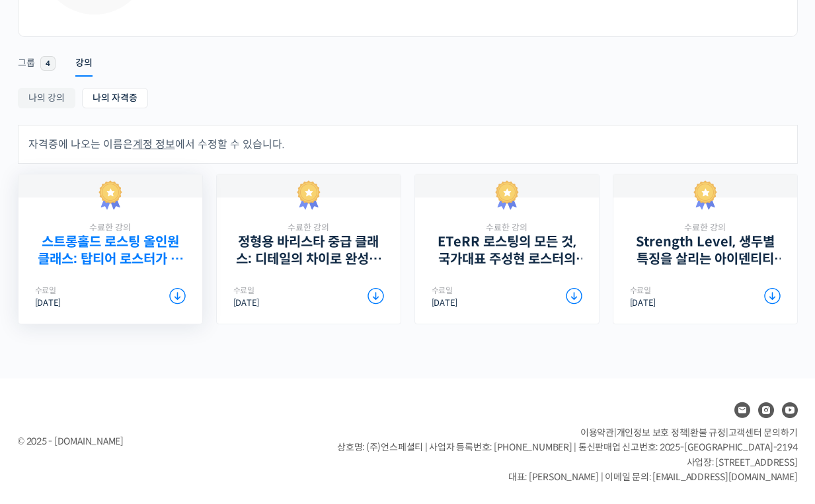 Image resolution: width=815 pixels, height=504 pixels. What do you see at coordinates (763, 432) in the screenshot?
I see `span: 고객센터 문의하기` at bounding box center [763, 432].